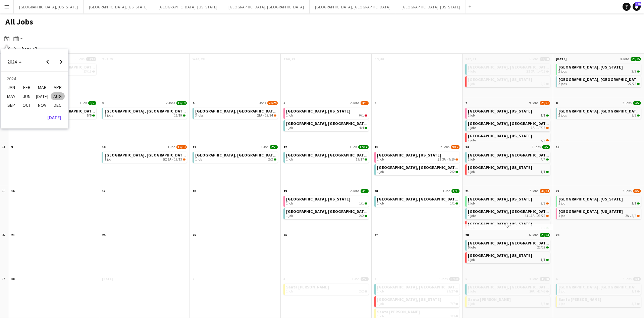 The width and height of the screenshot is (644, 320). Describe the element at coordinates (27, 97) in the screenshot. I see `button: June 2024` at that location.